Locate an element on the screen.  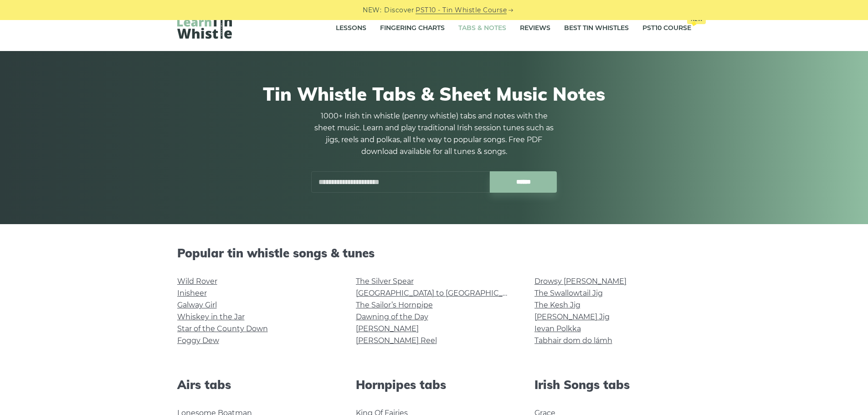
img: LearnTinWhistle.com is located at coordinates (205, 27).